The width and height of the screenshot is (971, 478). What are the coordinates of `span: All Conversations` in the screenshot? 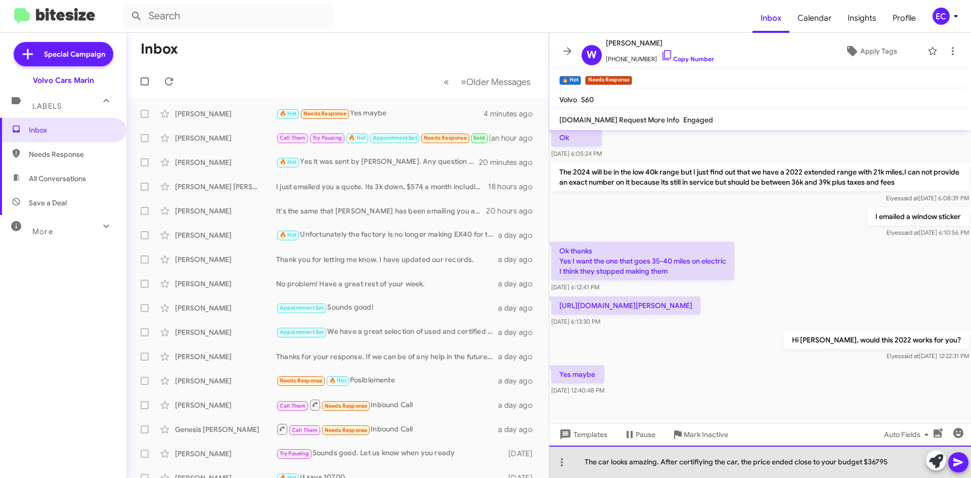 It's located at (57, 179).